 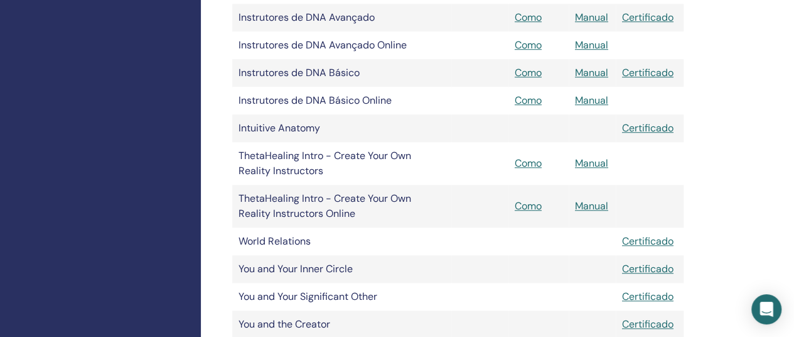 I want to click on td: ThetaHealing Intro - Create Your Own Reality Instructors, so click(x=342, y=163).